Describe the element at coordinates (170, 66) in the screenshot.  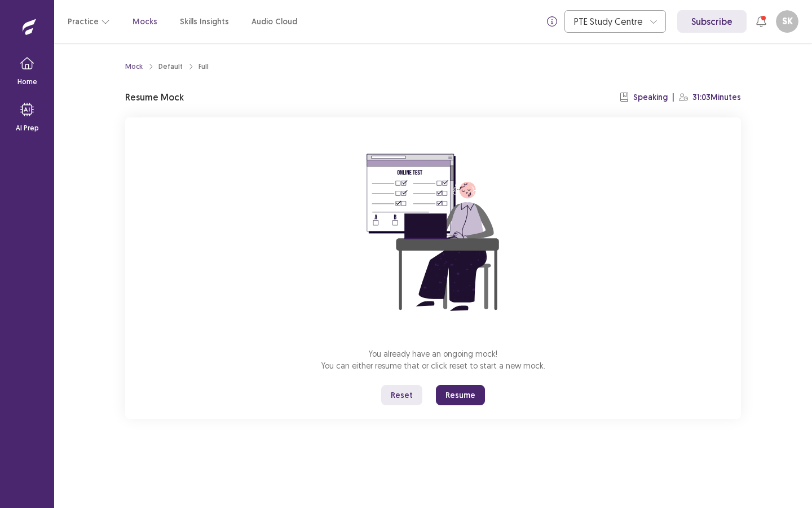
I see `div: Default` at that location.